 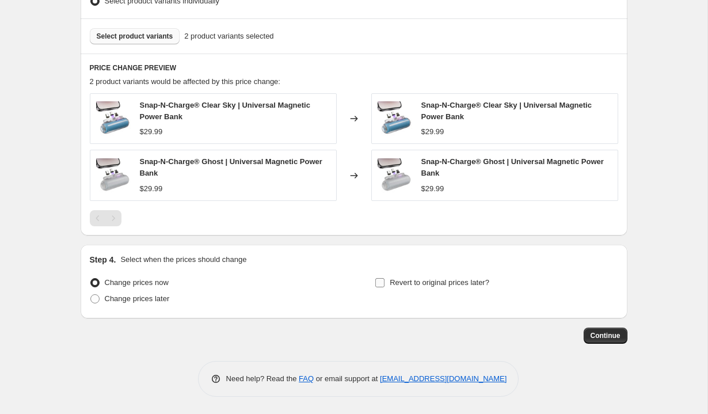 I want to click on a: FAQ, so click(x=306, y=378).